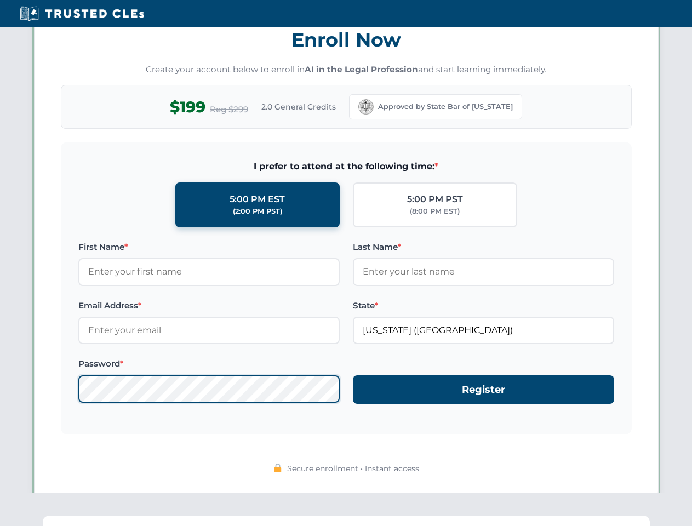 The height and width of the screenshot is (526, 692). Describe the element at coordinates (346, 167) in the screenshot. I see `span: I prefer to attend at the following time:` at that location.